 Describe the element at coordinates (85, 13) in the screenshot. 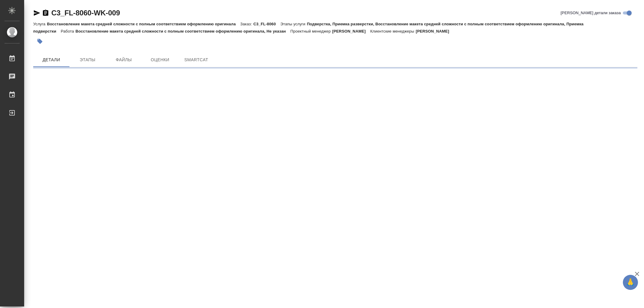

I see `a: C3_FL-8060-WK-009` at that location.